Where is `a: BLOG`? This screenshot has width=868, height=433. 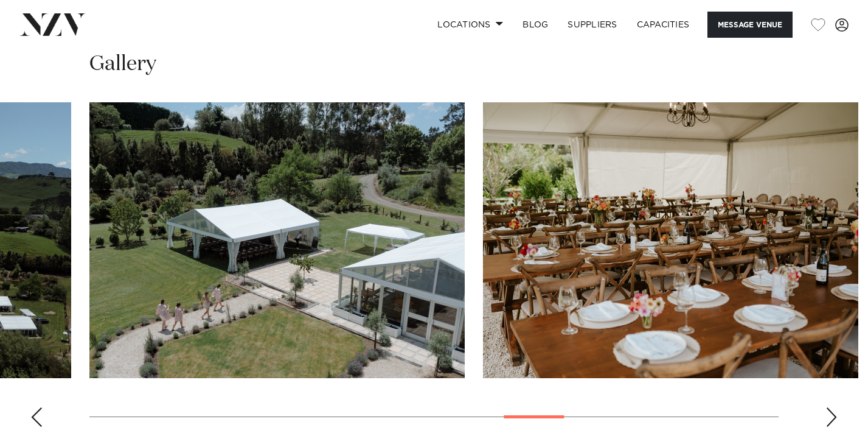 a: BLOG is located at coordinates (535, 24).